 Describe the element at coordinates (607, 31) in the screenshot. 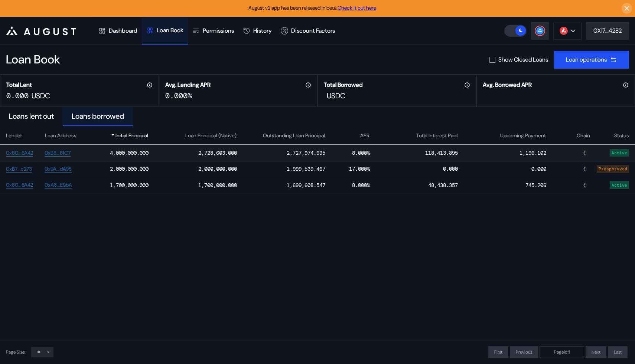

I see `button: 0X17...4282` at that location.